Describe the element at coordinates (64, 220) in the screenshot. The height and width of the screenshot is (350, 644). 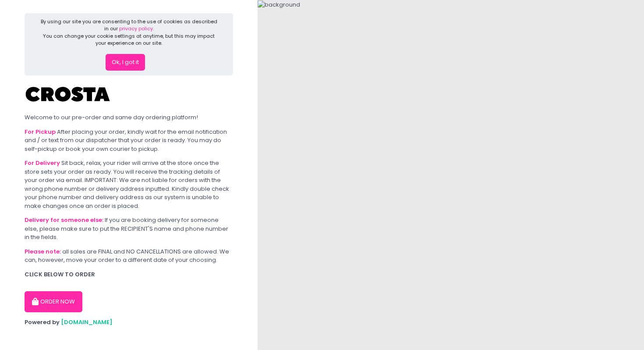
I see `b: Delivery for someone else:` at that location.